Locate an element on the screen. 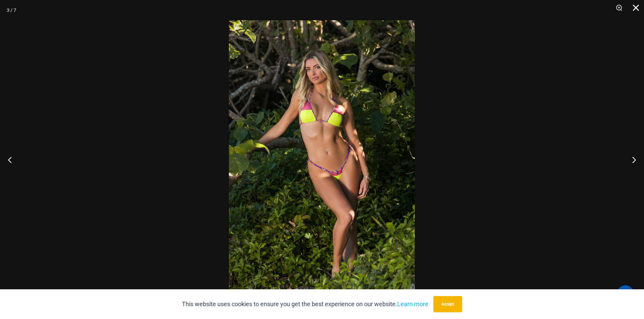 This screenshot has width=644, height=319. button: Accept is located at coordinates (447, 304).